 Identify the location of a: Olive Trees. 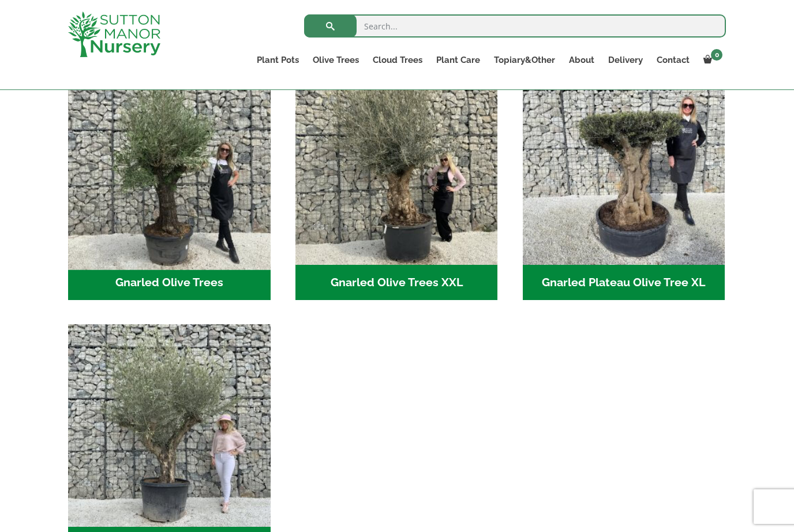
(336, 60).